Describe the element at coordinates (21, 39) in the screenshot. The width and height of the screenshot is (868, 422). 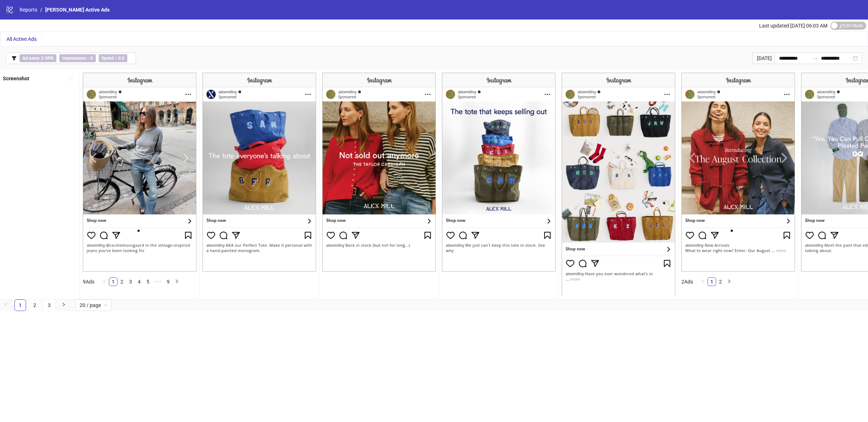
I see `span: All Active Ads` at that location.